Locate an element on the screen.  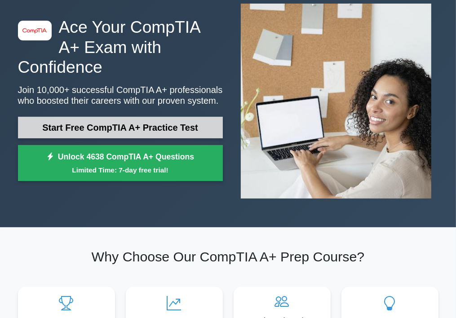
a: Start Free CompTIA A+ Practice Test is located at coordinates (120, 127).